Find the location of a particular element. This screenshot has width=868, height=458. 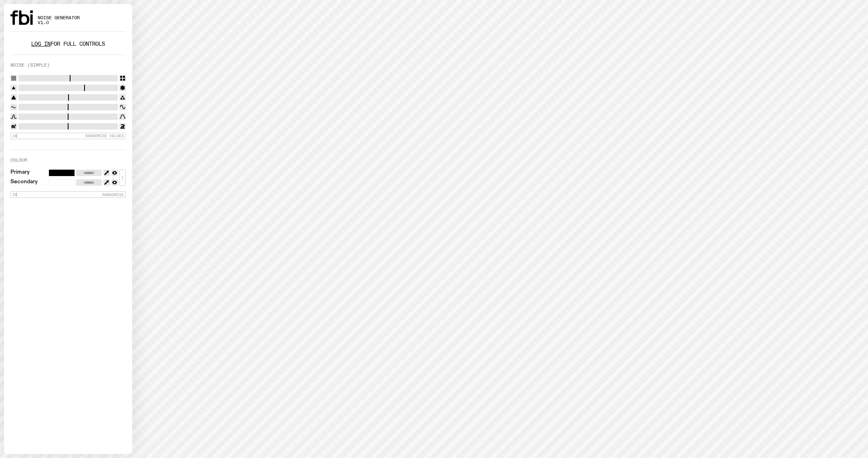

p: for full controls is located at coordinates (68, 44).